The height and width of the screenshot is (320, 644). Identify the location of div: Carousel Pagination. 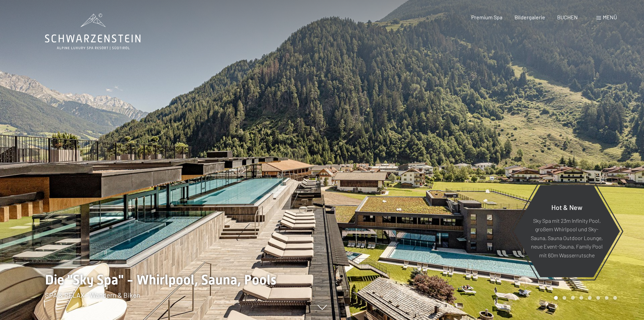
(584, 297).